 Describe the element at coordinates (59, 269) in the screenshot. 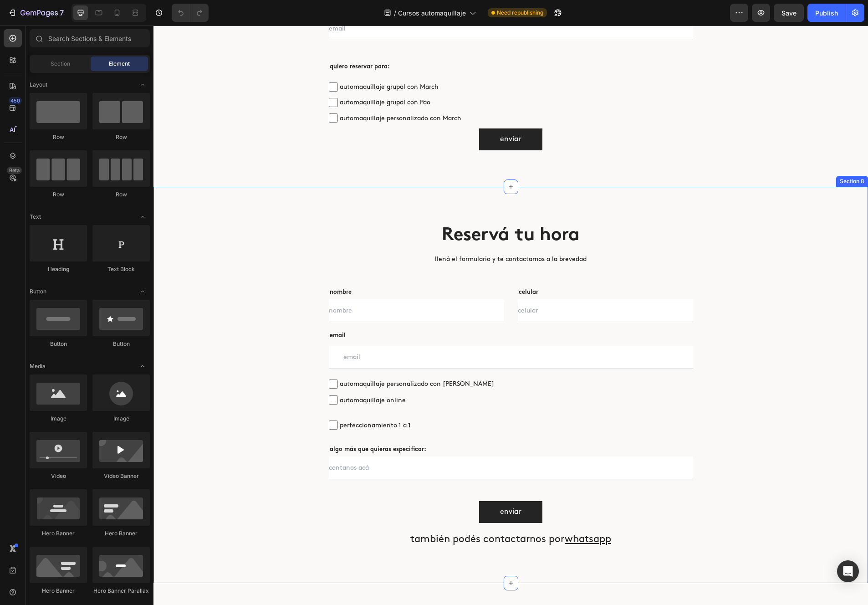

I see `div: Heading` at that location.